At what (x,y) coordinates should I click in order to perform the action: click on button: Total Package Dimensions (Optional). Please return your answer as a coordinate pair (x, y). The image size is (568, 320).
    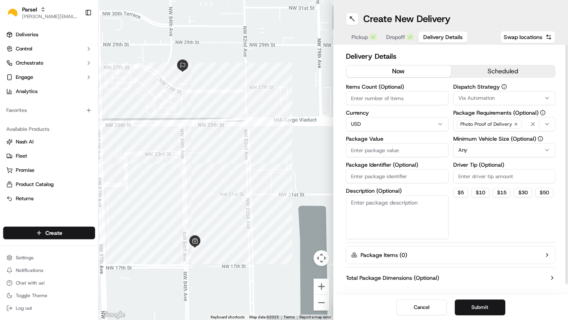
    Looking at the image, I should click on (451, 278).